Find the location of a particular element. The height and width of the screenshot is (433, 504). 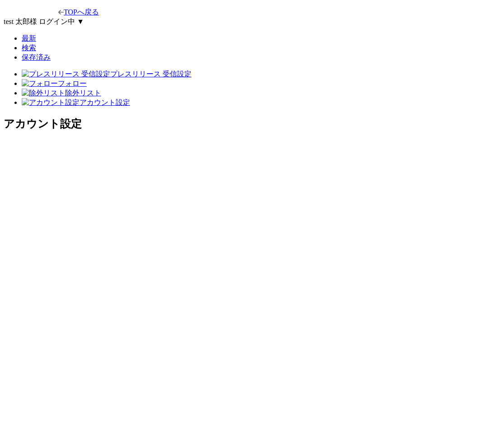

a: 検索 is located at coordinates (29, 47).